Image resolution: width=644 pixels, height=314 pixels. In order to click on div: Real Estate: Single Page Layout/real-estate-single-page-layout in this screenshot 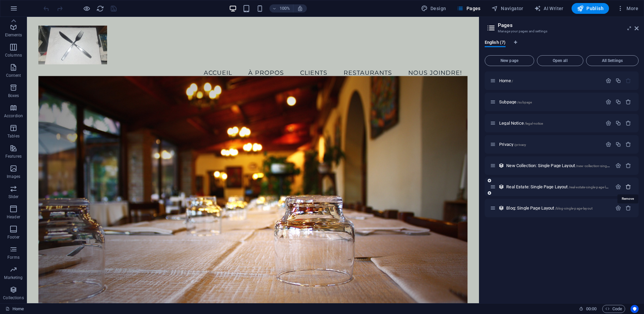, I will do `click(558, 187)`.